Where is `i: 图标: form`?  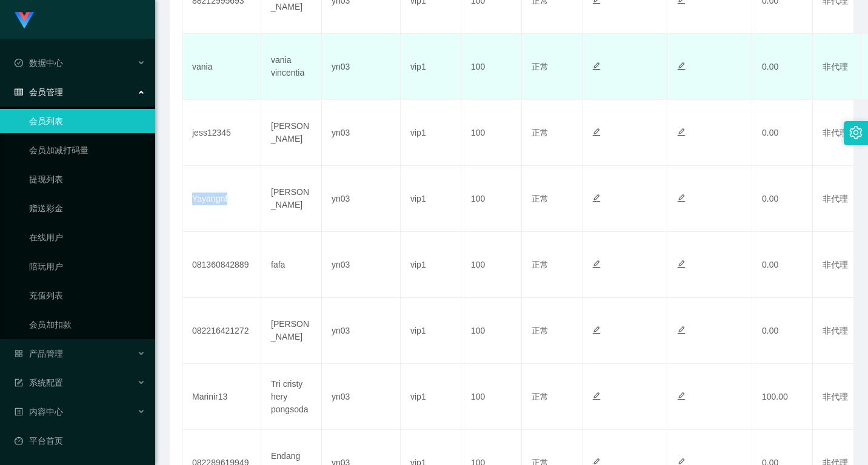
i: 图标: form is located at coordinates (19, 383).